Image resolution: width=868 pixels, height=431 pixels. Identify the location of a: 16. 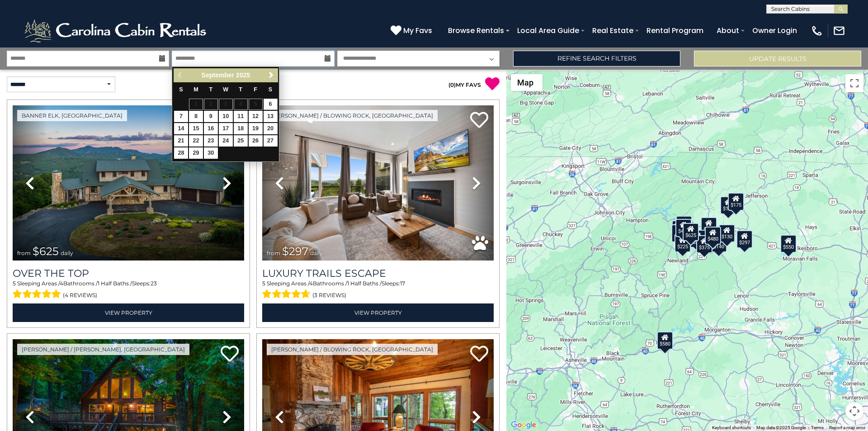
(211, 128).